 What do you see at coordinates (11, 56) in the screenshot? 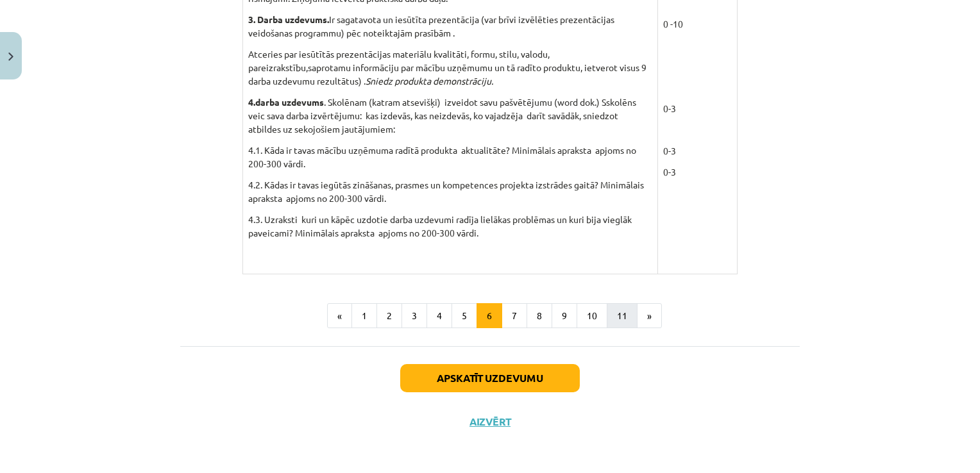
I see `img: icon-close-lesson-0947bae3869378f0d4975bcd49f059093ad1ed9edebbc8119c70593378902aed.svg` at bounding box center [11, 56].